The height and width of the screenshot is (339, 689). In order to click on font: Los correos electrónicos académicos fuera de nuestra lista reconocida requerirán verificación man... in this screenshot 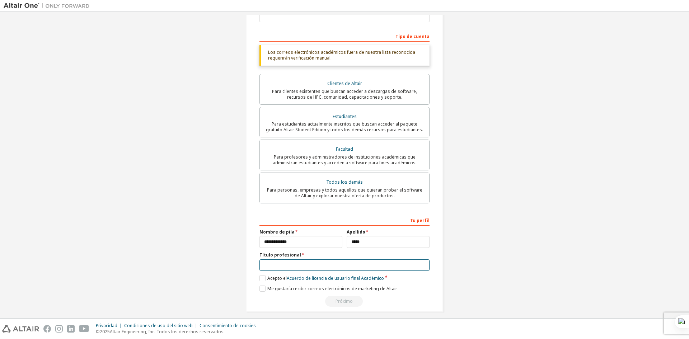, I will do `click(342, 55)`.